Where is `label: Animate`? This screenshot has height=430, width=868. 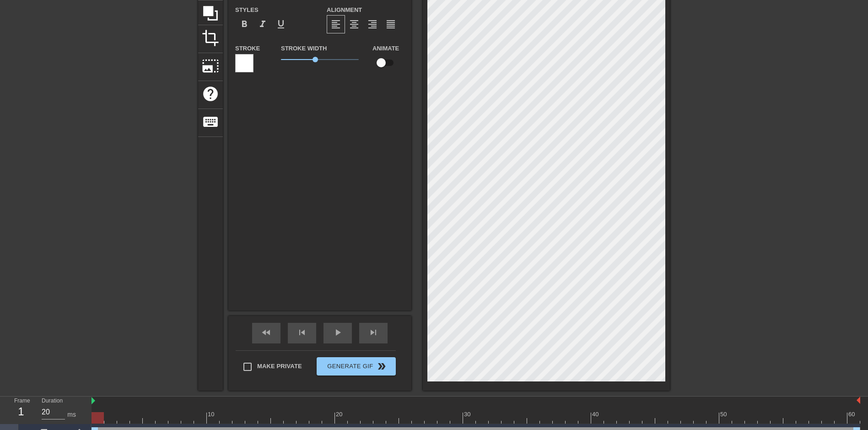
label: Animate is located at coordinates (385, 49).